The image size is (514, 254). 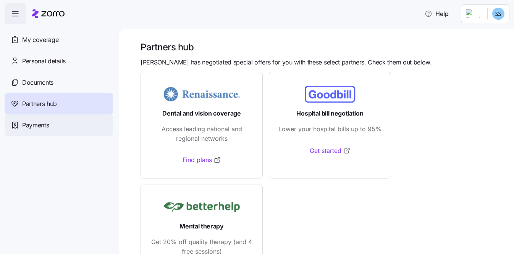 I want to click on span: Lower your hospital bills up to 95%, so click(x=330, y=129).